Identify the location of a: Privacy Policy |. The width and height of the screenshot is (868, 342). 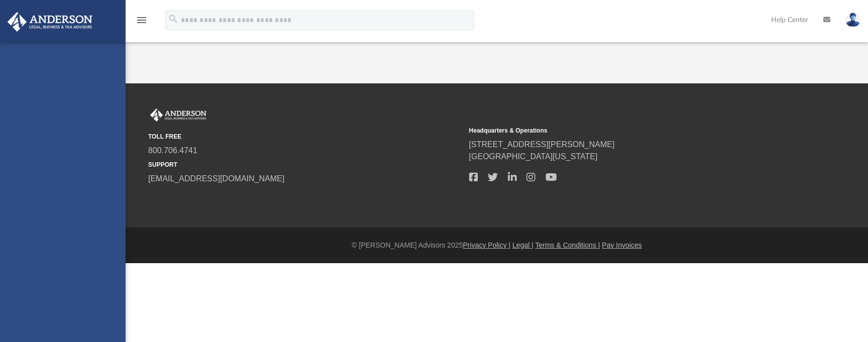
(487, 245).